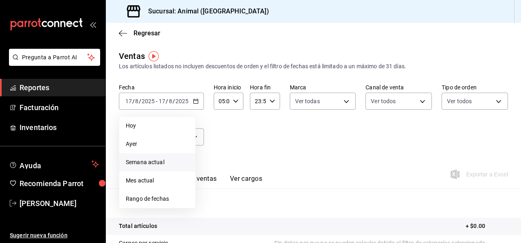 The height and width of the screenshot is (243, 521). I want to click on p: + $0.00, so click(487, 226).